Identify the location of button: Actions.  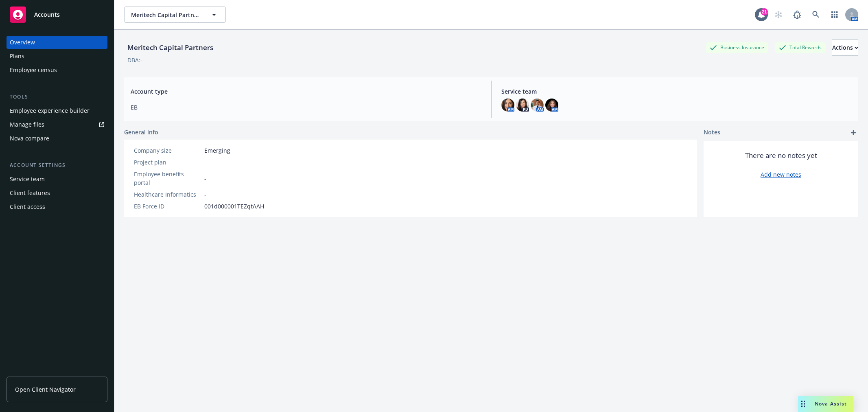
(846, 48).